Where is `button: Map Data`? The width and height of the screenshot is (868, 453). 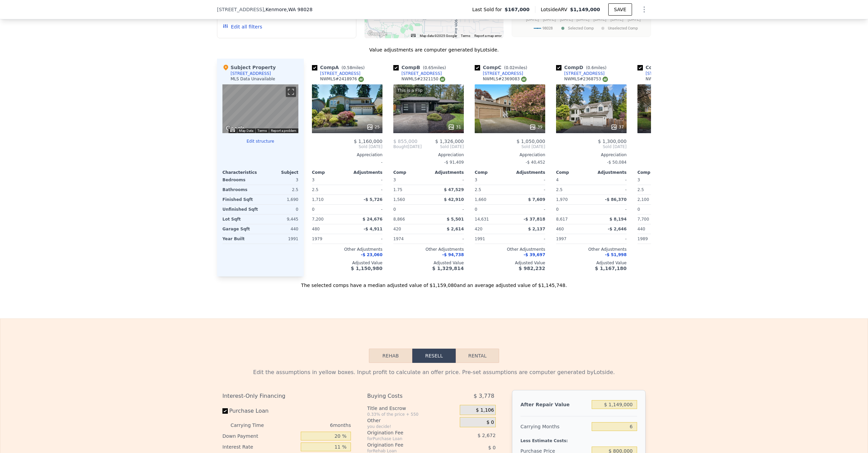
button: Map Data is located at coordinates (246, 131).